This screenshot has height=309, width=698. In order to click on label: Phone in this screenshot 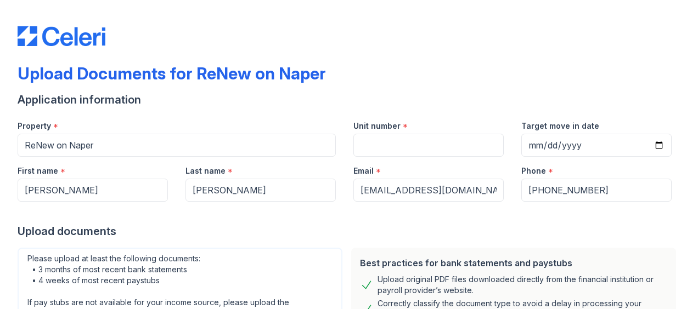, I will do `click(533, 171)`.